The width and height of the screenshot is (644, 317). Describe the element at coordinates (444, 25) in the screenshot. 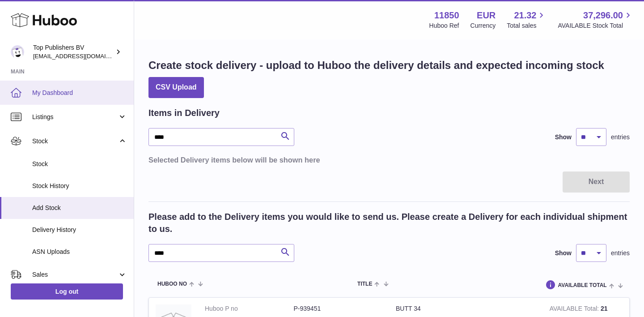

I see `div: Huboo Ref` at that location.